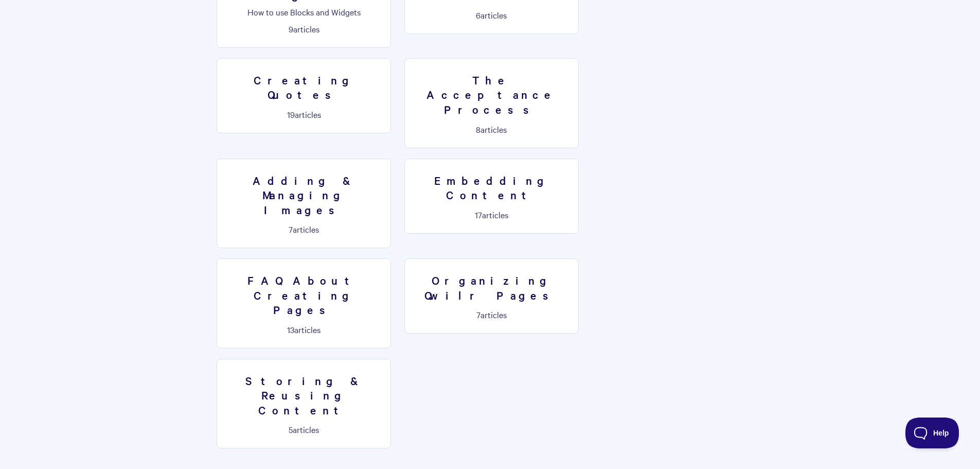  What do you see at coordinates (492, 196) in the screenshot?
I see `a: Embedding Content 17articles` at bounding box center [492, 196].